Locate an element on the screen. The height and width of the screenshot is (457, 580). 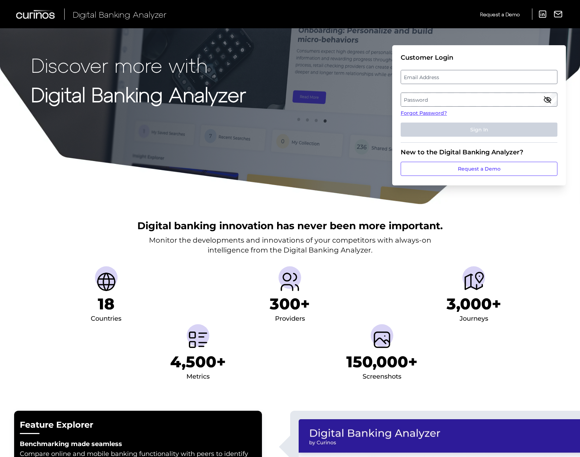
img: Curinos is located at coordinates (36, 14).